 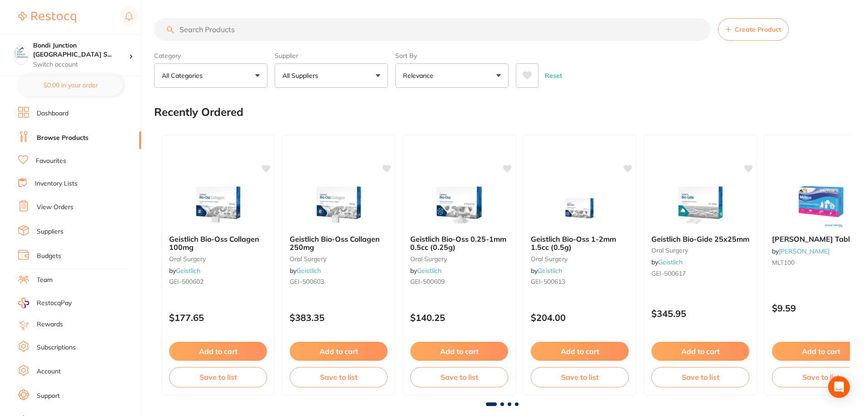 What do you see at coordinates (56, 184) in the screenshot?
I see `a: Inventory Lists` at bounding box center [56, 184].